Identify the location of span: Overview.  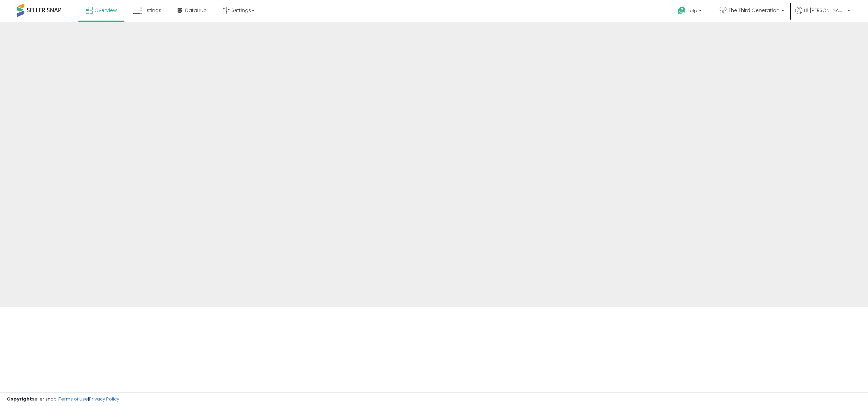
(105, 10).